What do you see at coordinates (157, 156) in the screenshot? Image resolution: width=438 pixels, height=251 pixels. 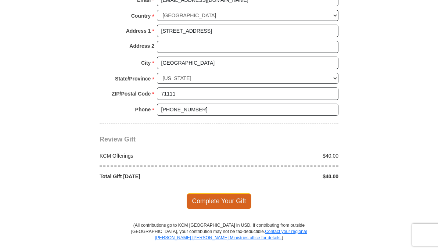 I see `div: KCM Offerings` at bounding box center [157, 156].